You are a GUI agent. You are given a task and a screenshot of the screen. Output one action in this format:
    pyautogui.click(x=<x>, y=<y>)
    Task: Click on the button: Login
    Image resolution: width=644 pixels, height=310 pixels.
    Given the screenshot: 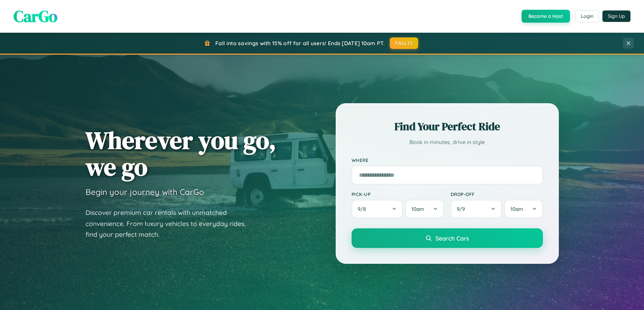 What is the action you would take?
    pyautogui.click(x=587, y=16)
    